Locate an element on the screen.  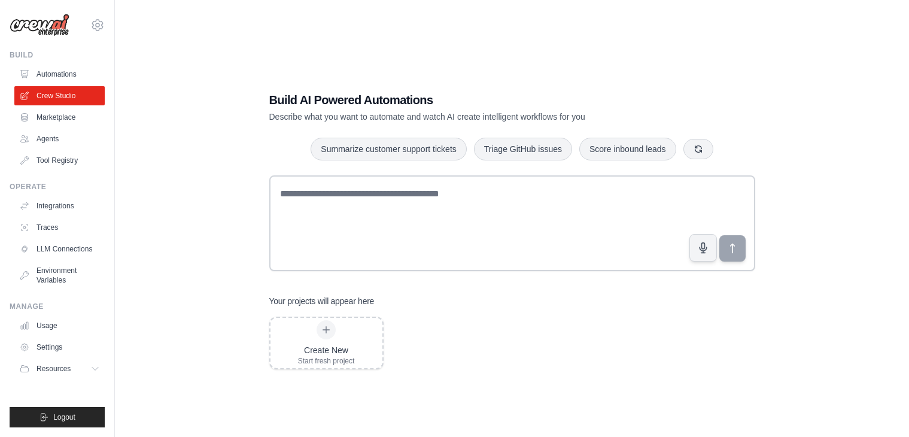
a: Settings is located at coordinates (59, 347).